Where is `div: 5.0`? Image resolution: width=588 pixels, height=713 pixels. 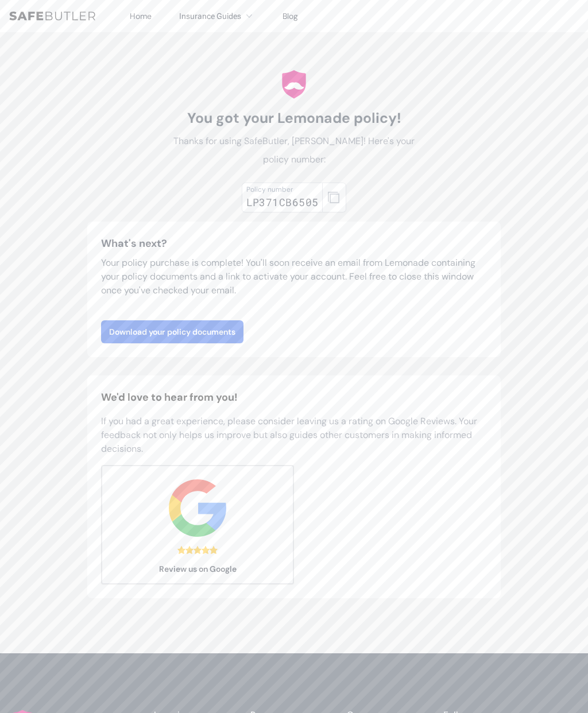
div: 5.0 is located at coordinates (197, 550).